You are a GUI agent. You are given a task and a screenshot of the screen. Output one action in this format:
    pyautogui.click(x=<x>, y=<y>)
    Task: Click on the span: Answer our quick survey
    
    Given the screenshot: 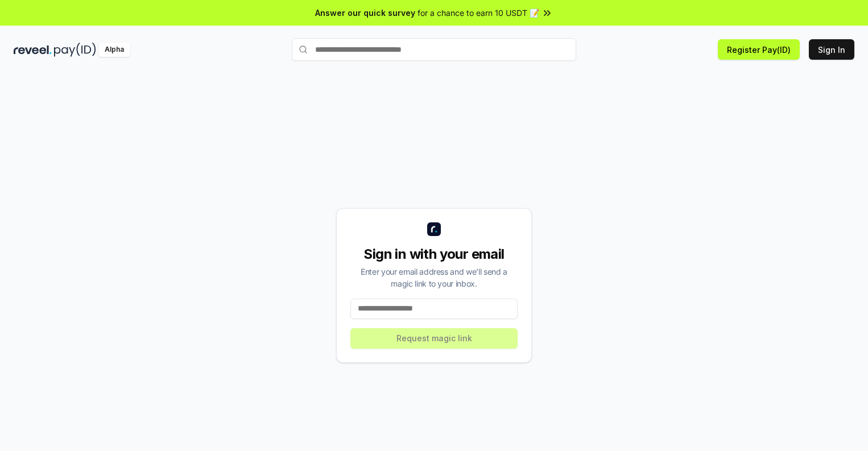 What is the action you would take?
    pyautogui.click(x=366, y=13)
    